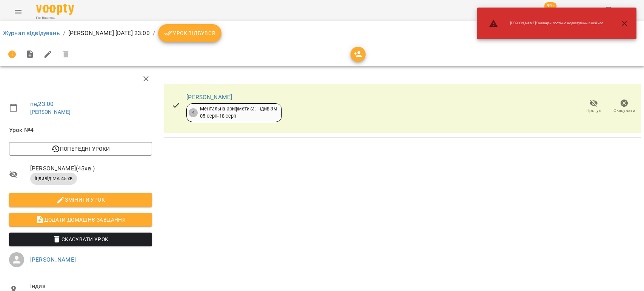  What do you see at coordinates (80, 220) in the screenshot?
I see `button: Додати домашнє завдання` at bounding box center [80, 220].